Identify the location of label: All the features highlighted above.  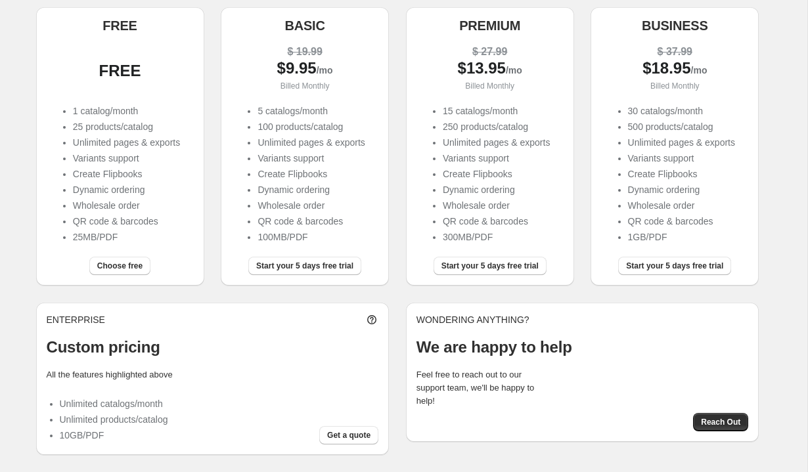
(110, 374).